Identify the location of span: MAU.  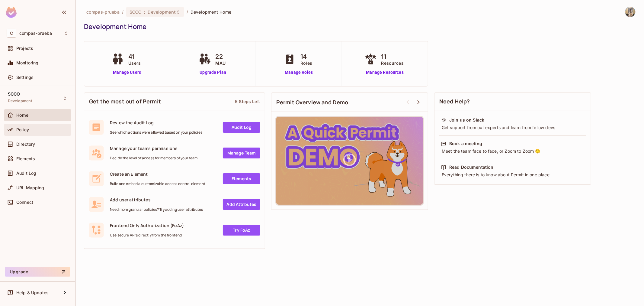
(221, 63).